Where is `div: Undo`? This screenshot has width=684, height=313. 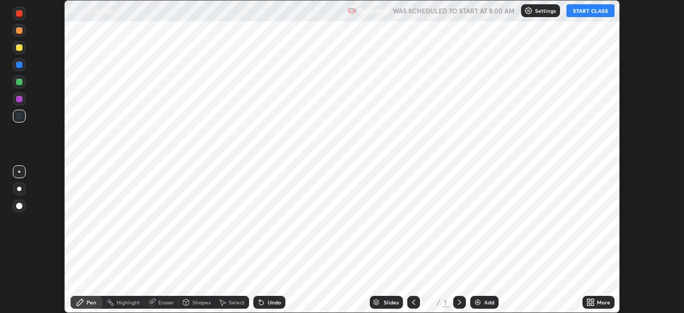
div: Undo is located at coordinates (274, 302).